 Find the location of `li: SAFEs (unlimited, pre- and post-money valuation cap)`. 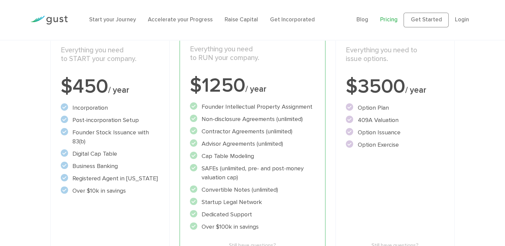

li: SAFEs (unlimited, pre- and post-money valuation cap) is located at coordinates (253, 173).